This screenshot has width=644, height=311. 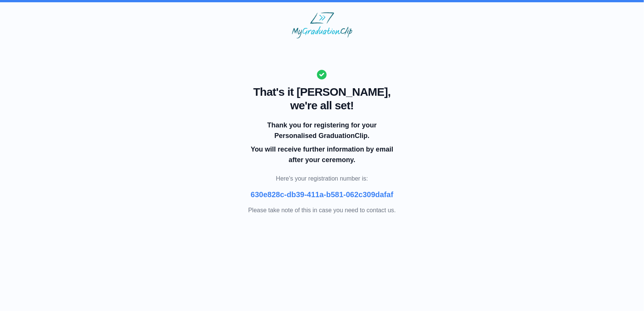 What do you see at coordinates (322, 179) in the screenshot?
I see `p: Here's your registration number is:` at bounding box center [322, 179].